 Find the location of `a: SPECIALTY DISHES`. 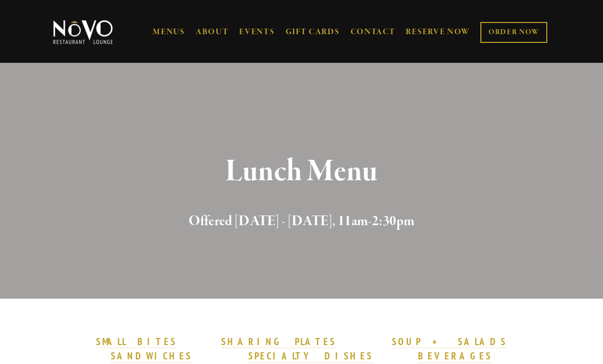

a: SPECIALTY DISHES is located at coordinates (310, 357).